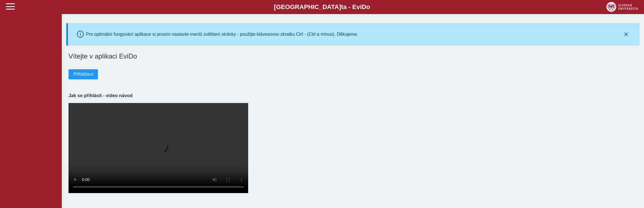  What do you see at coordinates (342, 7) in the screenshot?
I see `span: t` at bounding box center [342, 7].